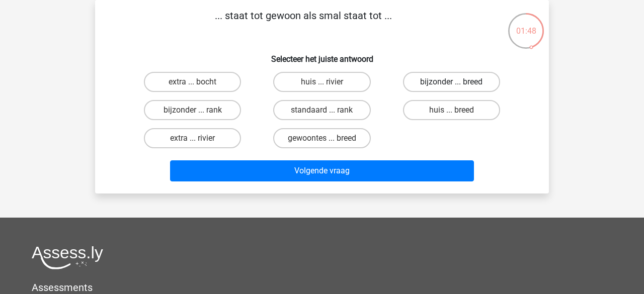  What do you see at coordinates (192, 138) in the screenshot?
I see `label: extra ... rivier` at bounding box center [192, 138].